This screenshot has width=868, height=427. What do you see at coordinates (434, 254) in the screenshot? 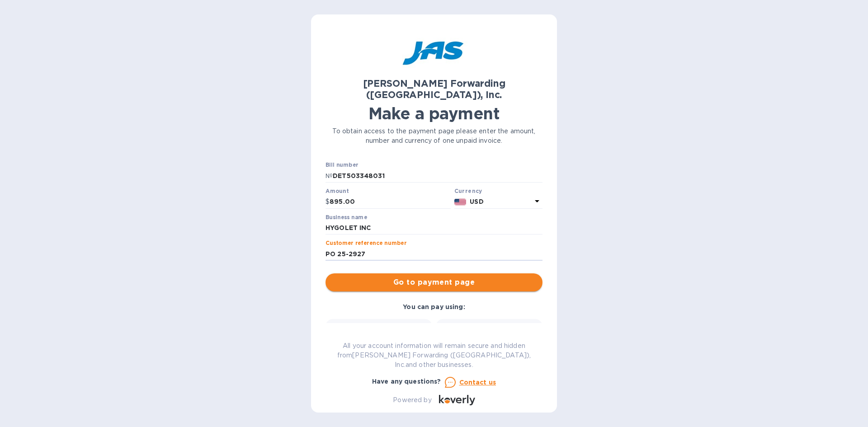
I see `input: Enter customer reference number` at bounding box center [434, 254].